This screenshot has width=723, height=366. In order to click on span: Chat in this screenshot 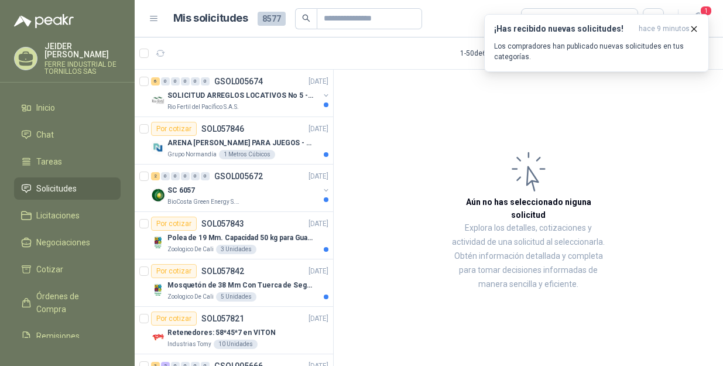, I will do `click(45, 135)`.